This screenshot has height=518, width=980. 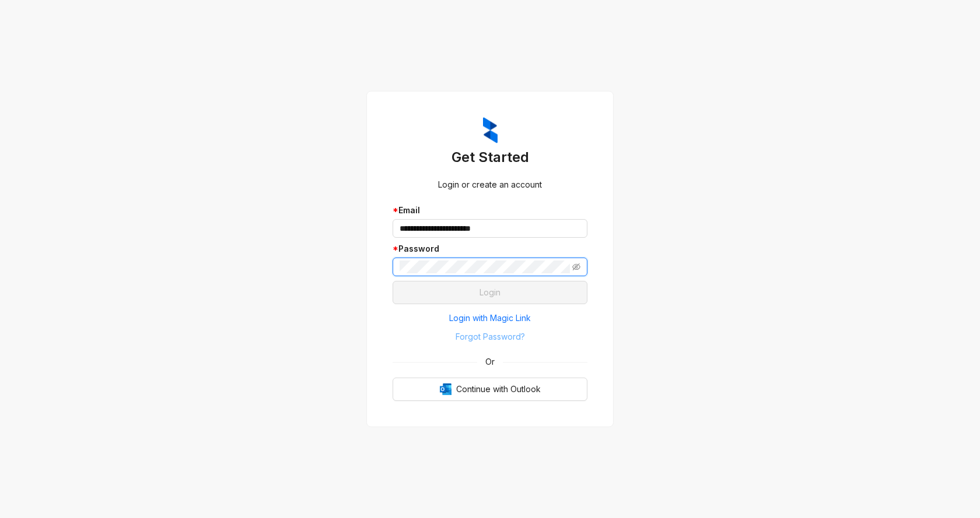 I want to click on span: Login with Magic Link, so click(x=490, y=318).